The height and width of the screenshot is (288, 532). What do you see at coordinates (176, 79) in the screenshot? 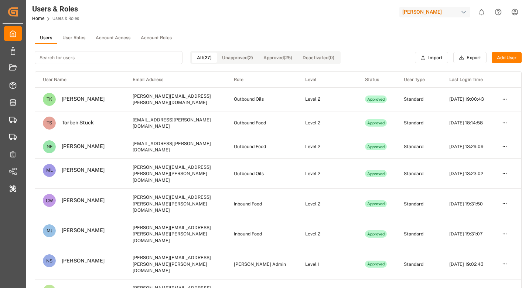
I see `th: Email Address` at bounding box center [176, 79].